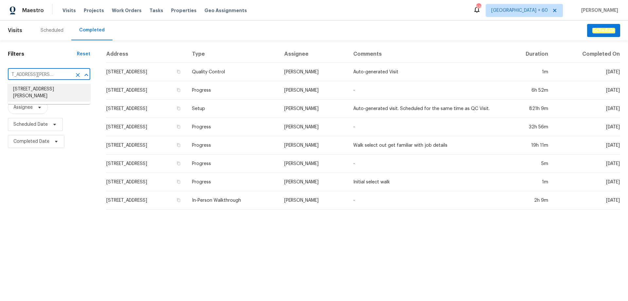 The height and width of the screenshot is (301, 628). Describe the element at coordinates (479, 7) in the screenshot. I see `div: 538` at that location.